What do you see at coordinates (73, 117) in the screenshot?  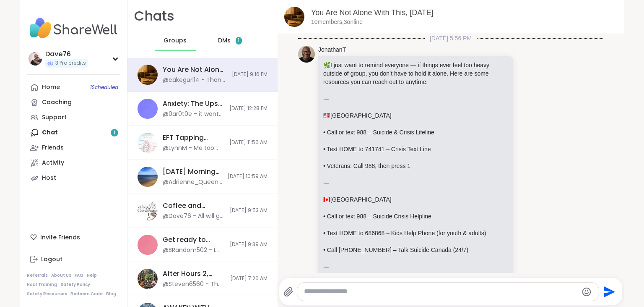 I see `a: Support` at bounding box center [73, 117].